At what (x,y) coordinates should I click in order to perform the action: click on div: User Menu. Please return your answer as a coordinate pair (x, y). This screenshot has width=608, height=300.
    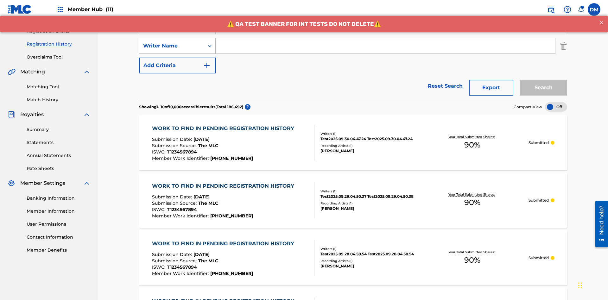
    Looking at the image, I should click on (594, 9).